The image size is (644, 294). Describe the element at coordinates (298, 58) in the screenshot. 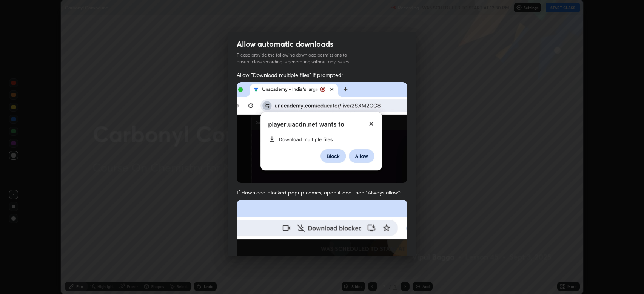

I see `p: Please provide the following download permissions to ensure class recording is generating without...` at that location.